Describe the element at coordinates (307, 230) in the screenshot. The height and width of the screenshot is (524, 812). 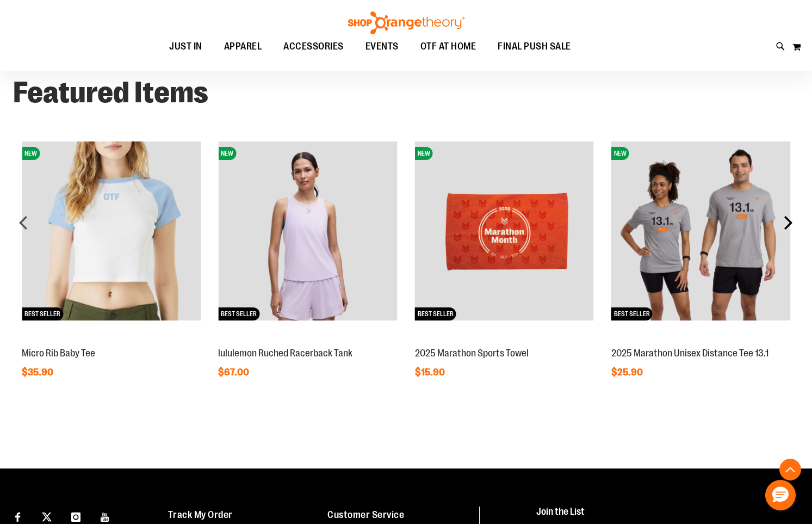
I see `img: lululemon Ruched Racerback Tank` at that location.